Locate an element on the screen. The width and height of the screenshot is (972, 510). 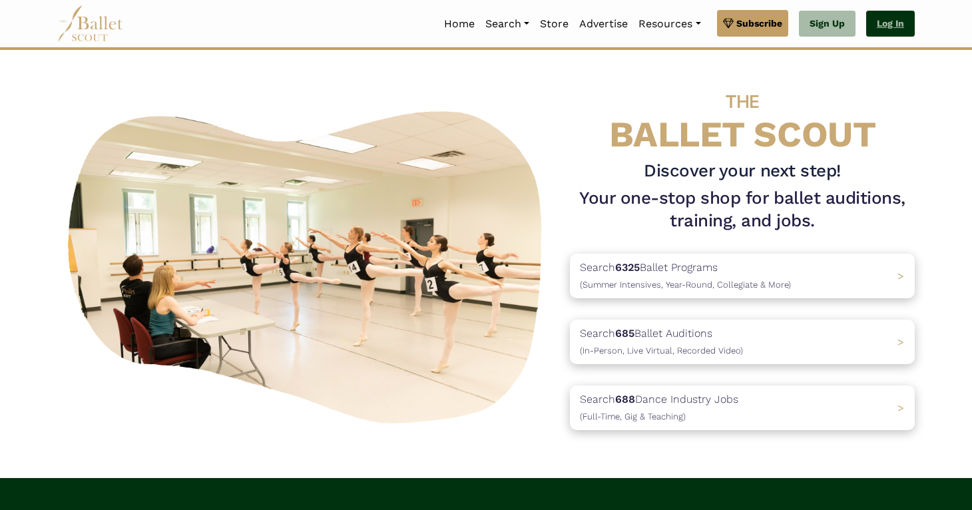
b: 688 is located at coordinates (625, 399).